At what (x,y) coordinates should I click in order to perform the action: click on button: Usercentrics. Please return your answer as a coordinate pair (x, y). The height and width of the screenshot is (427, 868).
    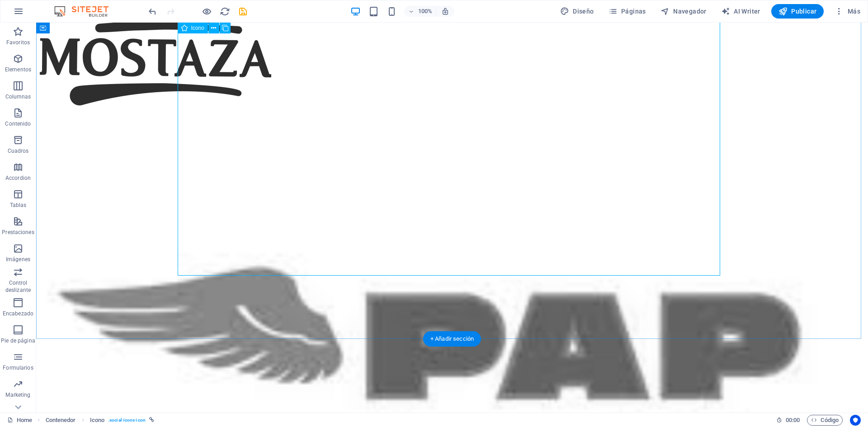
    Looking at the image, I should click on (855, 420).